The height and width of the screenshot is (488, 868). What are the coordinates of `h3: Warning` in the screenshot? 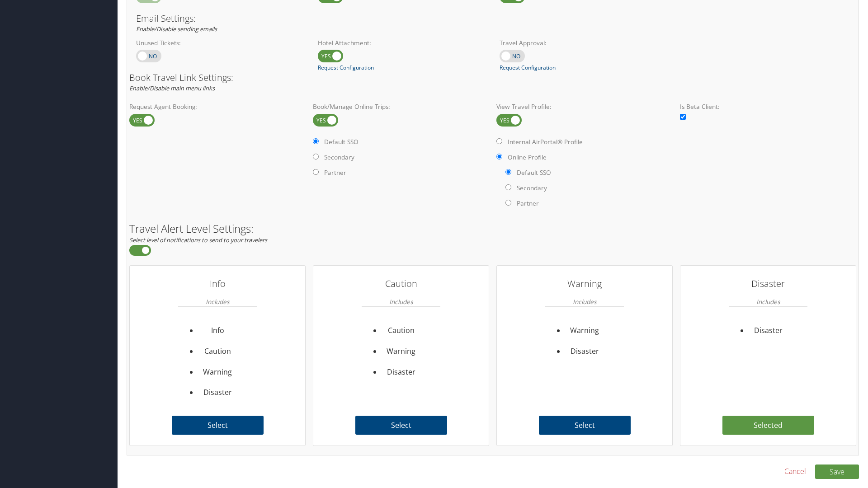 It's located at (585, 284).